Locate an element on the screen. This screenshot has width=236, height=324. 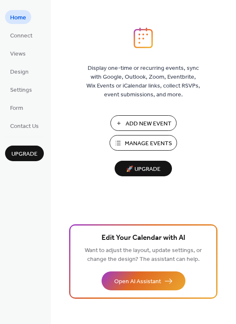
a: Design is located at coordinates (19, 71).